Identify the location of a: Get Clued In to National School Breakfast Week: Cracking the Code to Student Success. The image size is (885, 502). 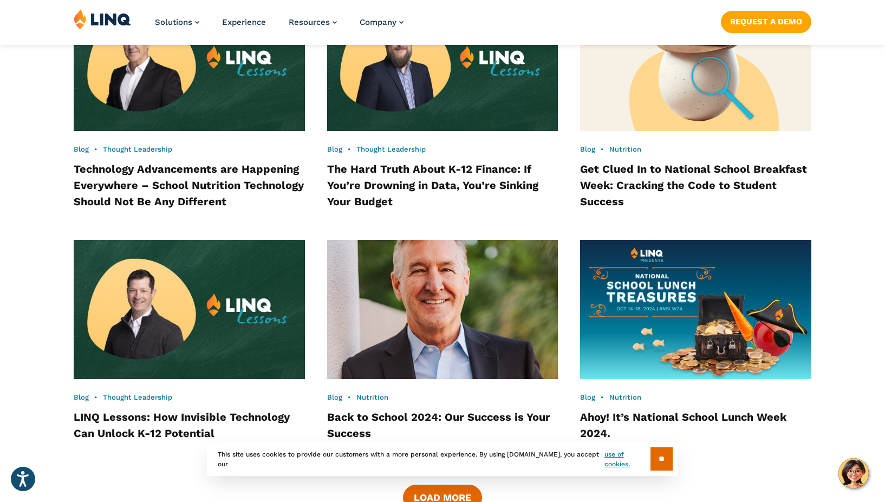
(693, 185).